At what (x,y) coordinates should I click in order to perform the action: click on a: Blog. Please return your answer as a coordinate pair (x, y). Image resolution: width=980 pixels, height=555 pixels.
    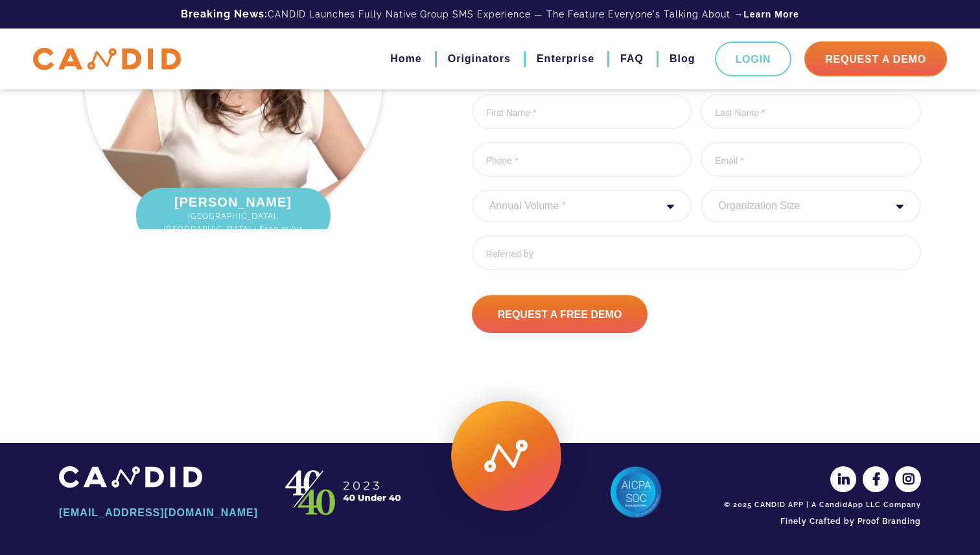
    Looking at the image, I should click on (682, 59).